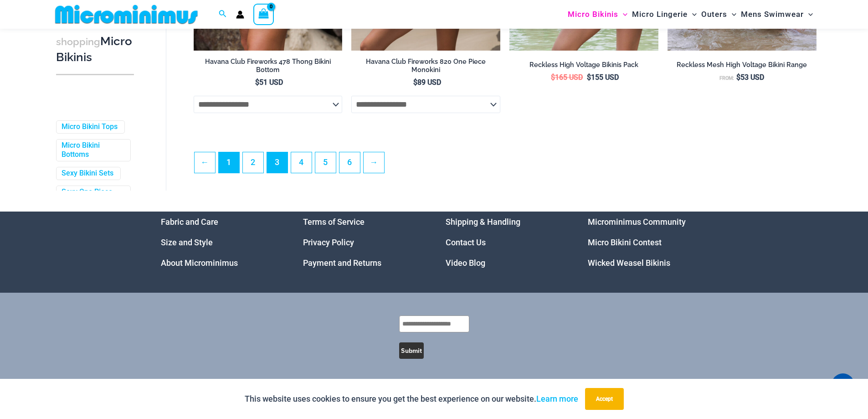  Describe the element at coordinates (229, 163) in the screenshot. I see `a: Page 1` at that location.